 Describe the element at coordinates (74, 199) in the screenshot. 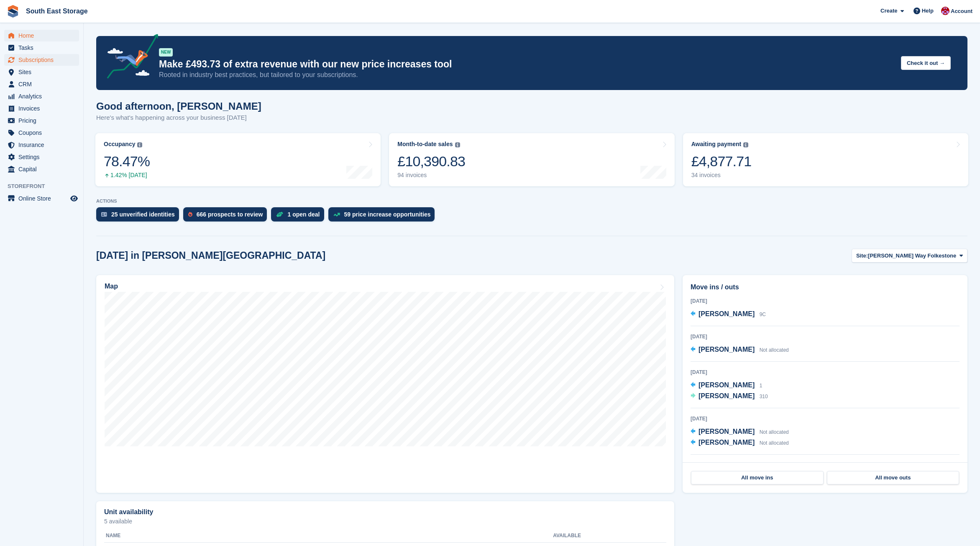

I see `a: Preview store` at that location.